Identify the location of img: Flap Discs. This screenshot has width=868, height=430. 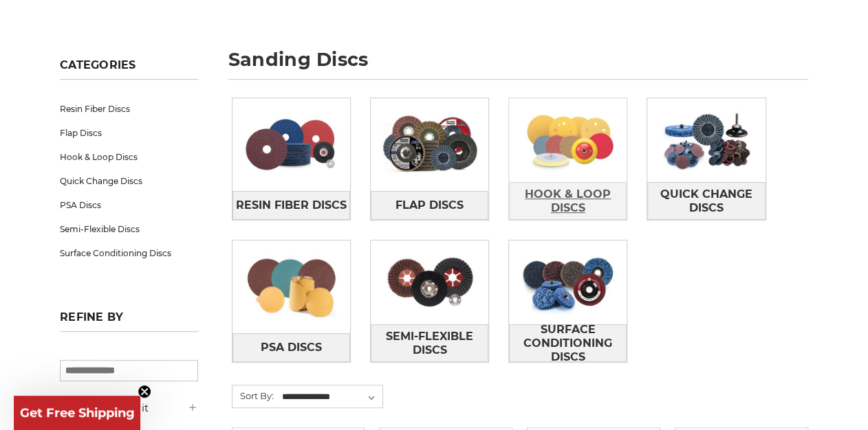
(429, 144).